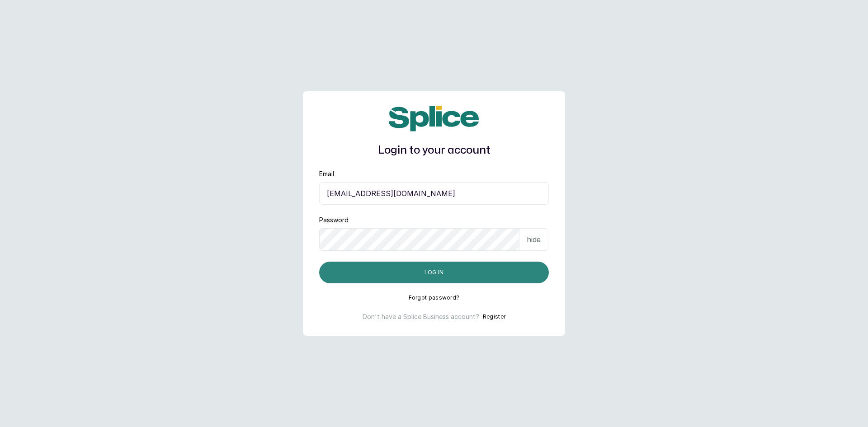 The width and height of the screenshot is (868, 427). I want to click on label: Email, so click(326, 174).